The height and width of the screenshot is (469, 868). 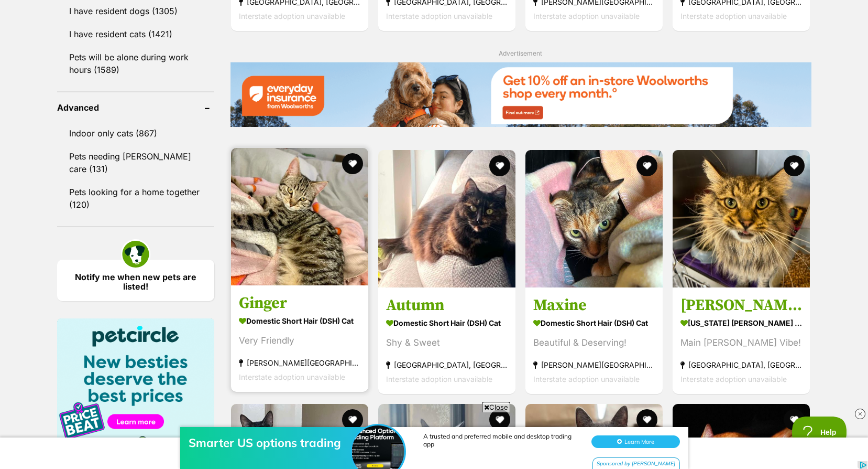 What do you see at coordinates (136, 108) in the screenshot?
I see `header: Advanced` at bounding box center [136, 108].